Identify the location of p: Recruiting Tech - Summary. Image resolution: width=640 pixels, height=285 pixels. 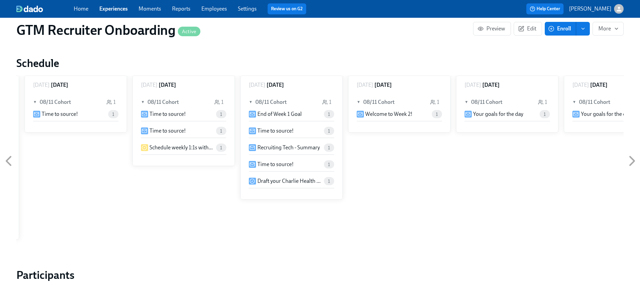
(289, 148).